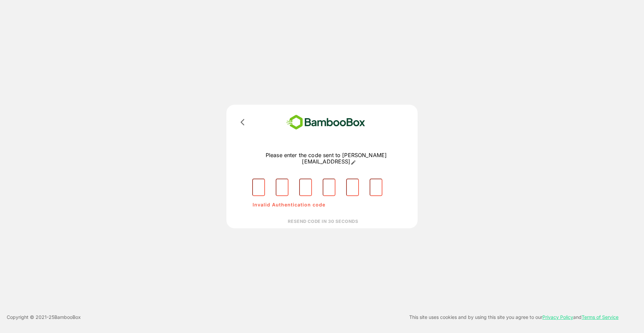  What do you see at coordinates (329, 187) in the screenshot?
I see `input: Please enter OTP character 4` at bounding box center [329, 187].